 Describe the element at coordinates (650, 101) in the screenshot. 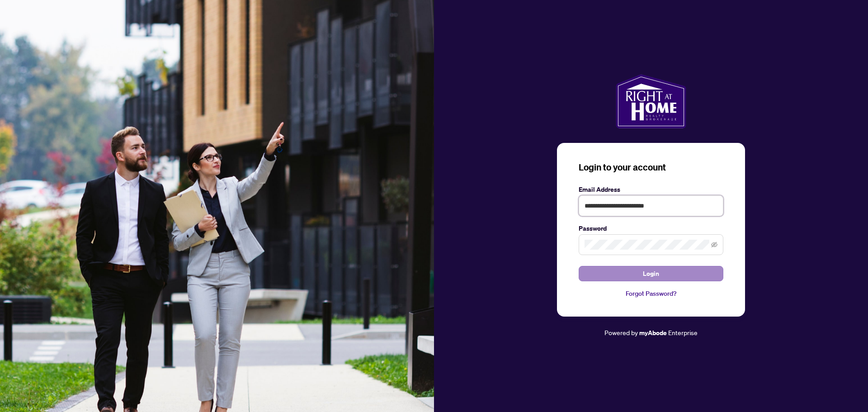

I see `img: ma-logo` at that location.